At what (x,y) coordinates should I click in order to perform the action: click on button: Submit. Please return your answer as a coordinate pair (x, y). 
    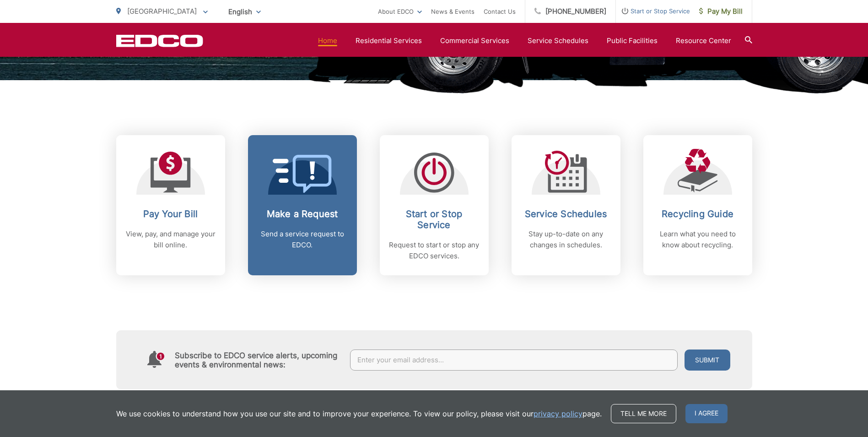
    Looking at the image, I should click on (707, 360).